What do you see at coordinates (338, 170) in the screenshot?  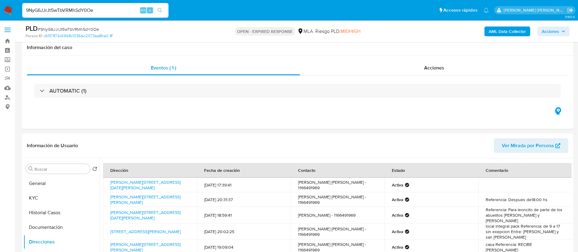 I see `th: Contacto` at bounding box center [338, 170].